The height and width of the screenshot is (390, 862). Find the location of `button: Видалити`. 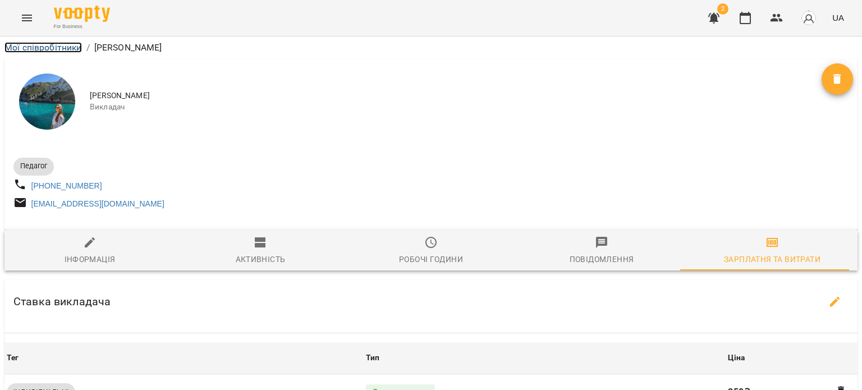

button: Видалити is located at coordinates (837, 79).